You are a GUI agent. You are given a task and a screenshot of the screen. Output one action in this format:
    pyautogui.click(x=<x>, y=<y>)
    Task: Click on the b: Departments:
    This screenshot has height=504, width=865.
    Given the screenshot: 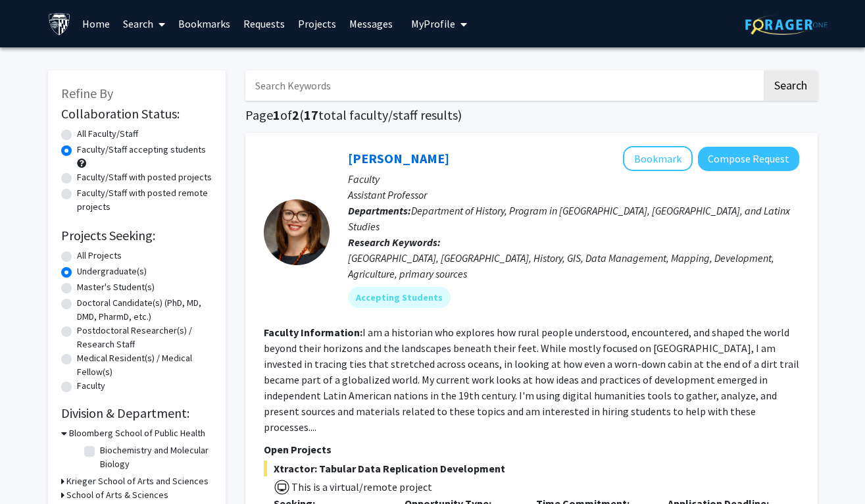 What is the action you would take?
    pyautogui.click(x=379, y=210)
    